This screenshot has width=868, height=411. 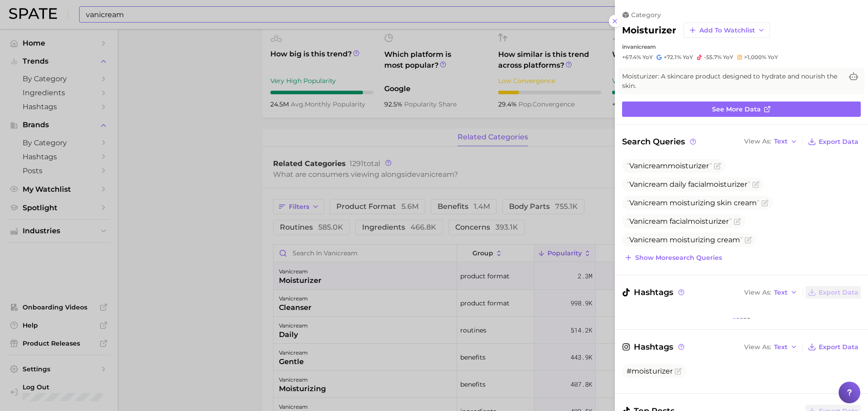 I want to click on span: +72.1%, so click(x=672, y=57).